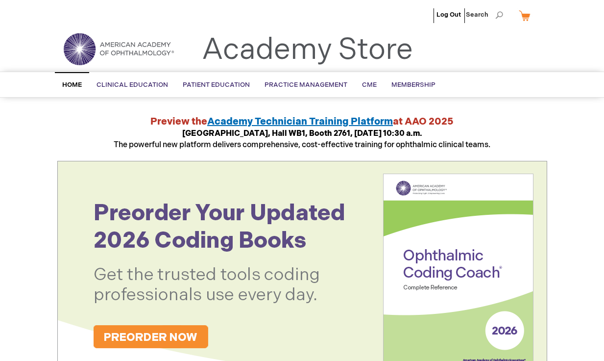 The image size is (604, 361). Describe the element at coordinates (300, 122) in the screenshot. I see `span: Academy Technician Training Platform` at that location.